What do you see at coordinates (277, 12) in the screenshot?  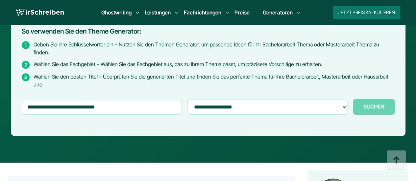 I see `a: Generatoren` at bounding box center [277, 12].